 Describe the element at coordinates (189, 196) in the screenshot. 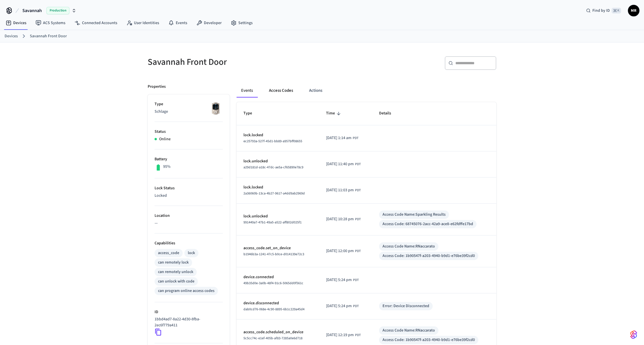

I see `p: Locked` at that location.